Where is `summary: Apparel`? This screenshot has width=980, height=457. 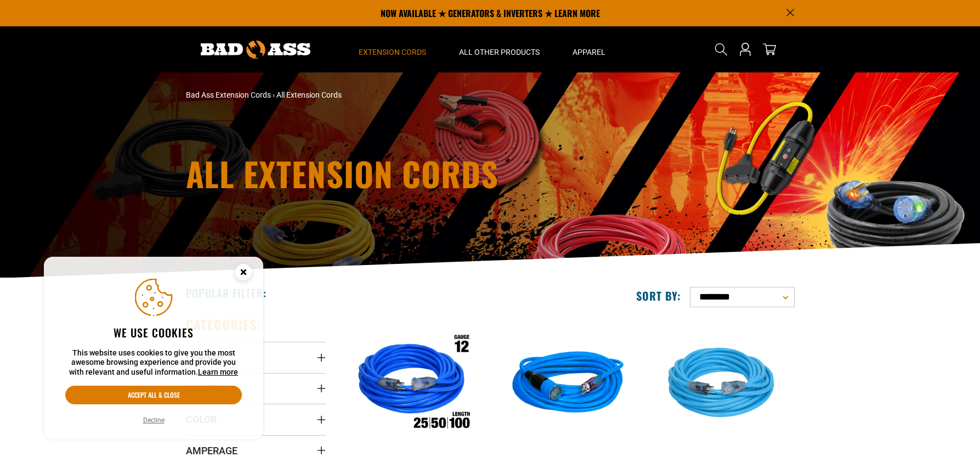
summary: Apparel is located at coordinates (589, 50).